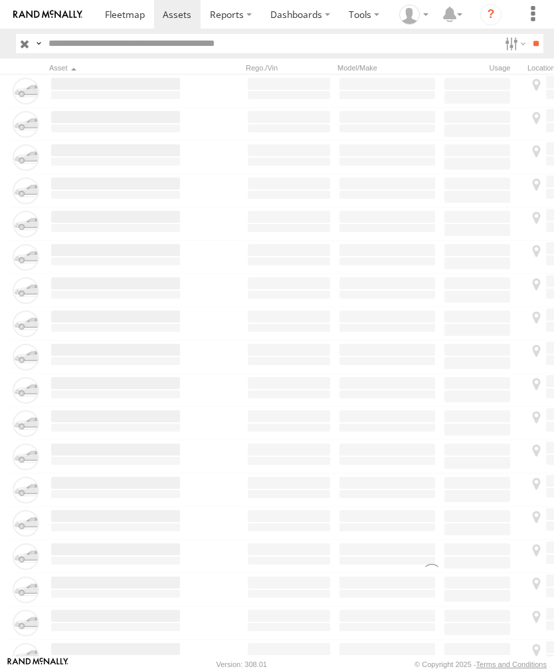 Image resolution: width=554 pixels, height=671 pixels. I want to click on div: Version: 308.01, so click(242, 664).